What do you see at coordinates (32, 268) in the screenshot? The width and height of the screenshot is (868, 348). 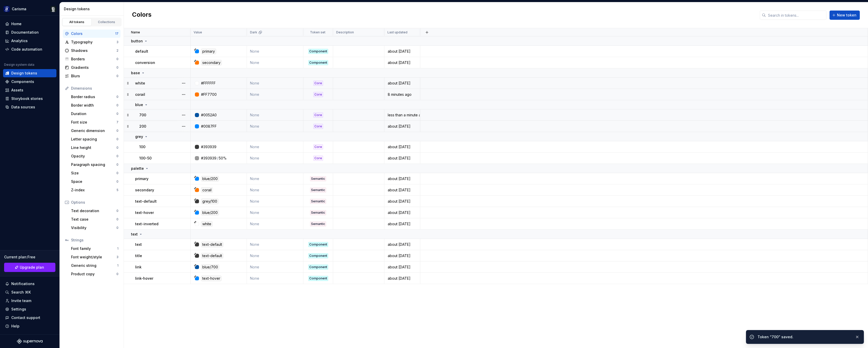 I see `span: Upgrade plan` at bounding box center [32, 268].